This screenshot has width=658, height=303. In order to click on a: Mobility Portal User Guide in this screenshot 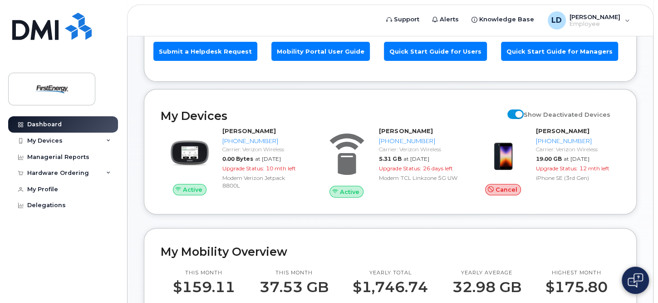, I will do `click(320, 51)`.